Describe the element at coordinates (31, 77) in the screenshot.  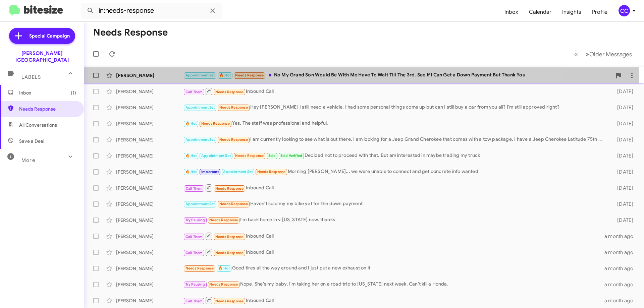
I see `span: Labels` at that location.